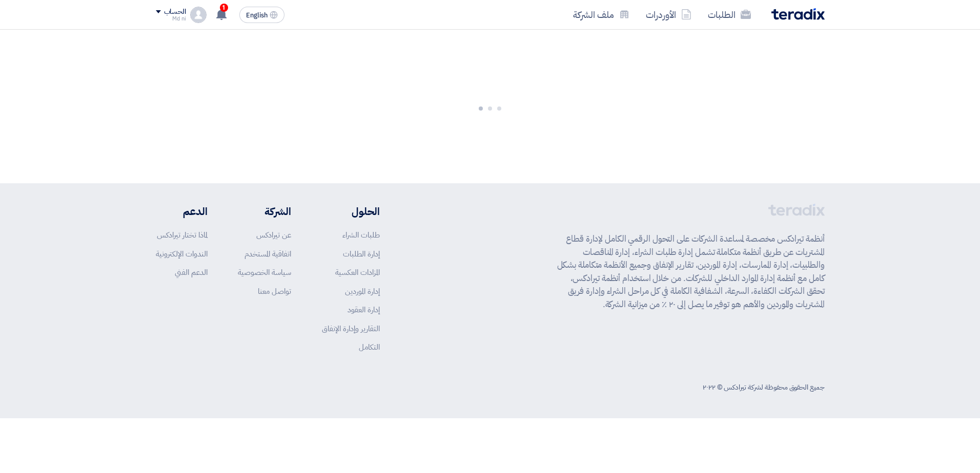 Image resolution: width=980 pixels, height=473 pixels. Describe the element at coordinates (274, 292) in the screenshot. I see `a: تواصل معنا` at that location.